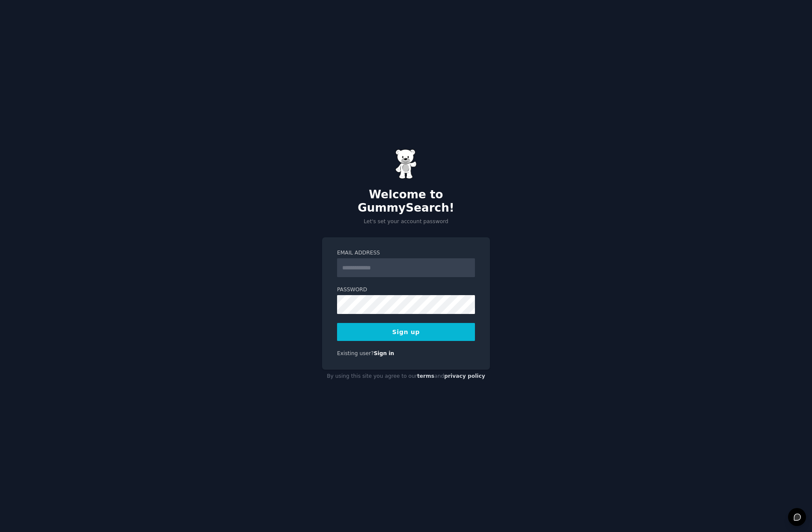 The width and height of the screenshot is (812, 532). I want to click on div: By using this site you agree to our and, so click(406, 376).